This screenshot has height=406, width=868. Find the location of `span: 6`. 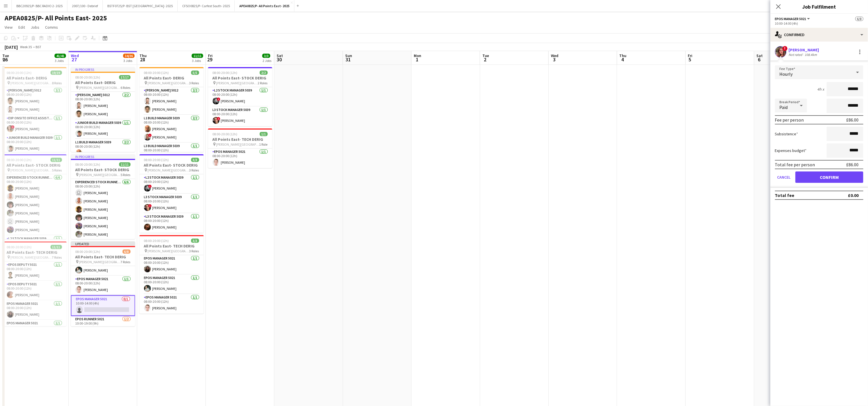

span: 6 is located at coordinates (760, 59).